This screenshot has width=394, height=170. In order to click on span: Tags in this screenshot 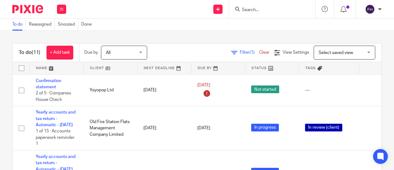, I will do `click(311, 68)`.